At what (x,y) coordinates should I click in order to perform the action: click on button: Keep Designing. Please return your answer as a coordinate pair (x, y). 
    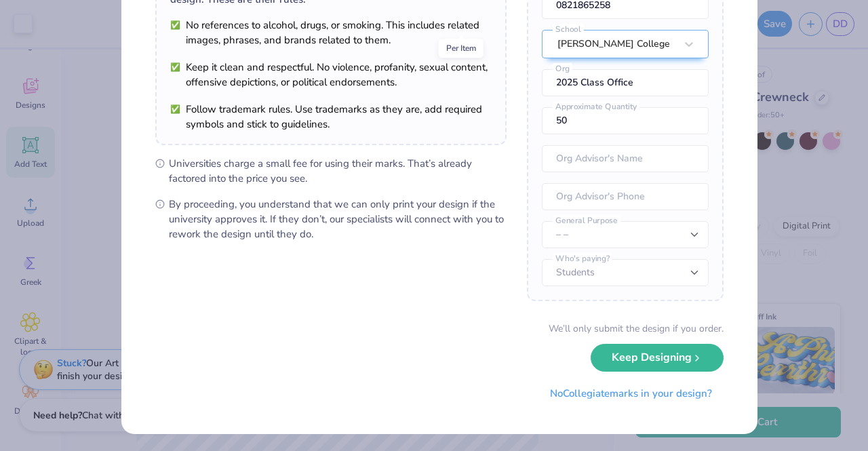
    Looking at the image, I should click on (657, 358).